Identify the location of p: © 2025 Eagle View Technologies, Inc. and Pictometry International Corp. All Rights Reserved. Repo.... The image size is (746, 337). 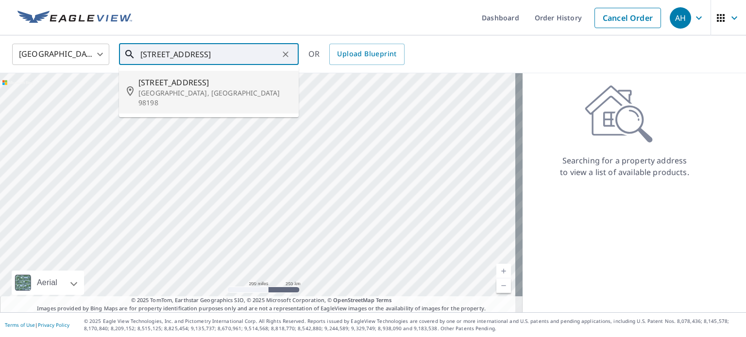
(412, 325).